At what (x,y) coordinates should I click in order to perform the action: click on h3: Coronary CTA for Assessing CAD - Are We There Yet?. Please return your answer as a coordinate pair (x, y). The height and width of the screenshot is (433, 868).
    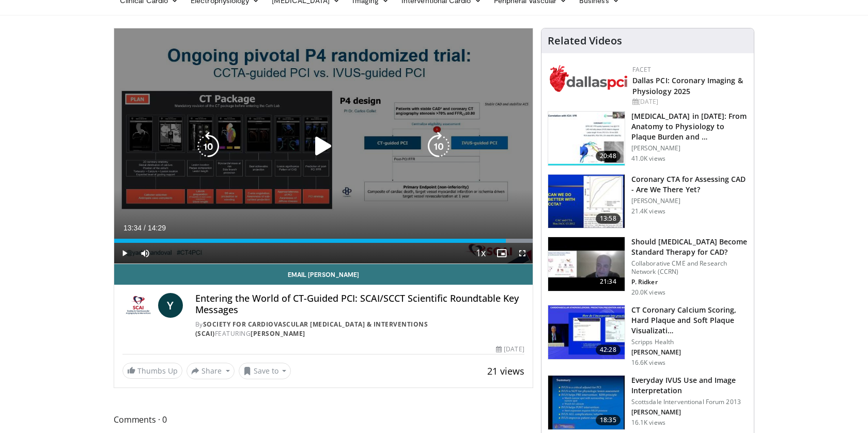
    Looking at the image, I should click on (689, 185).